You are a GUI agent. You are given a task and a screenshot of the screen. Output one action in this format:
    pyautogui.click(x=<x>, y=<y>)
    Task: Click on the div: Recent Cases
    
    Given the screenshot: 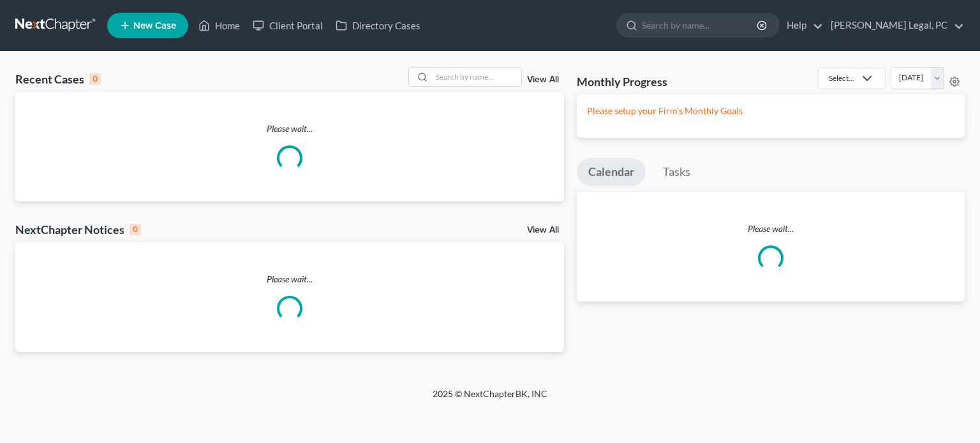 What is the action you would take?
    pyautogui.click(x=58, y=79)
    